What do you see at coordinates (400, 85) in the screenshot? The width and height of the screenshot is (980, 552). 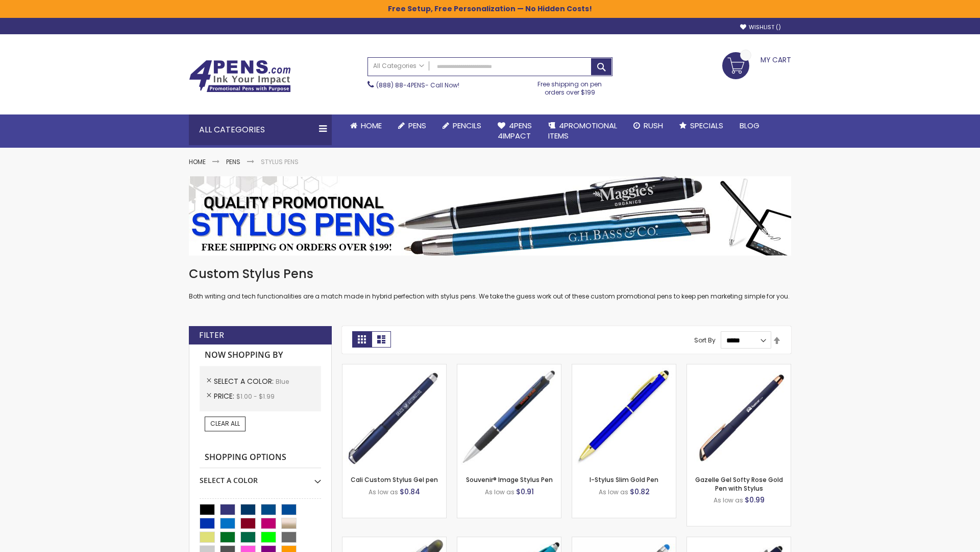 I see `a: (888) 88-4PENS` at bounding box center [400, 85].